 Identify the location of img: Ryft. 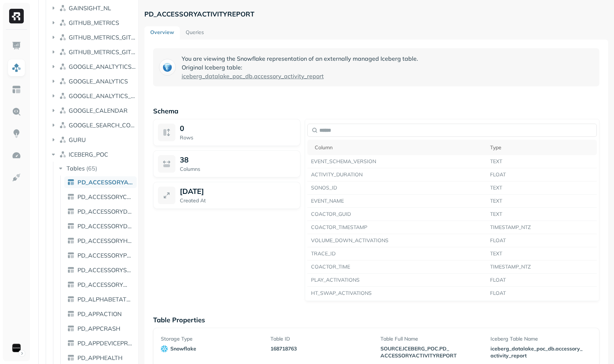
(16, 16).